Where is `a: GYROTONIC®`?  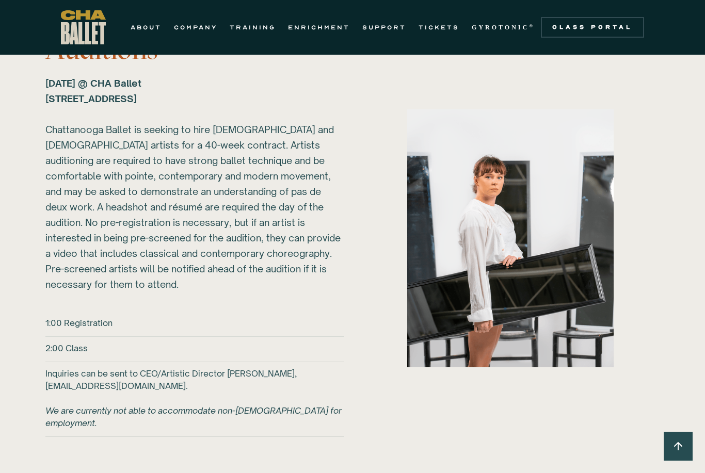 a: GYROTONIC® is located at coordinates (503, 27).